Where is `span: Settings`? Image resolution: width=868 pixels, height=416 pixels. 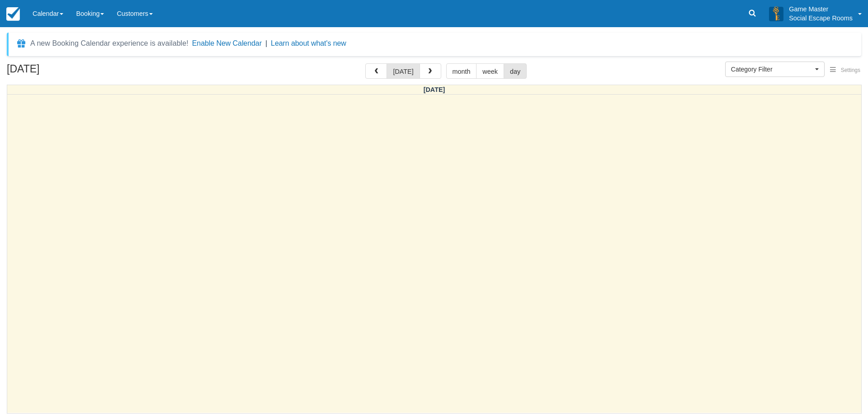 span: Settings is located at coordinates (850, 70).